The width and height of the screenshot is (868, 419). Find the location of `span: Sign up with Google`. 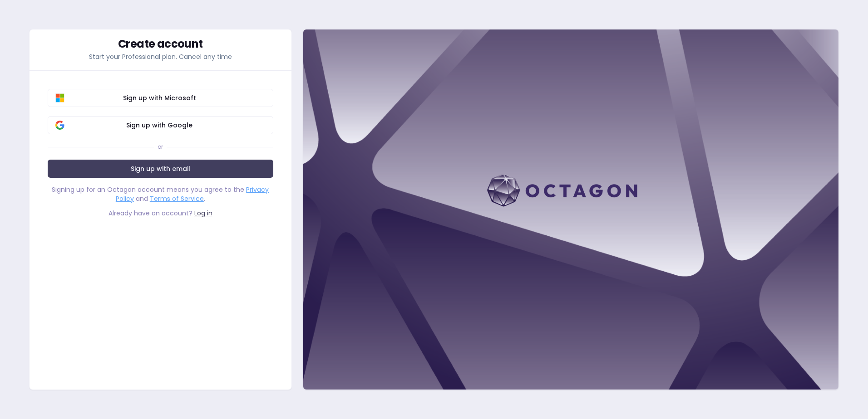

span: Sign up with Google is located at coordinates (159, 125).